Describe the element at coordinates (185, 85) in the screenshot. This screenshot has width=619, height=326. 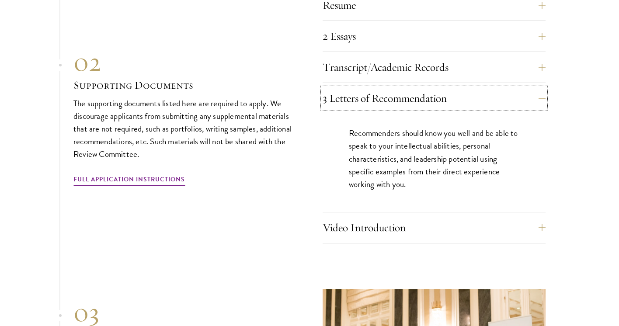
I see `h3: Supporting Documents` at that location.